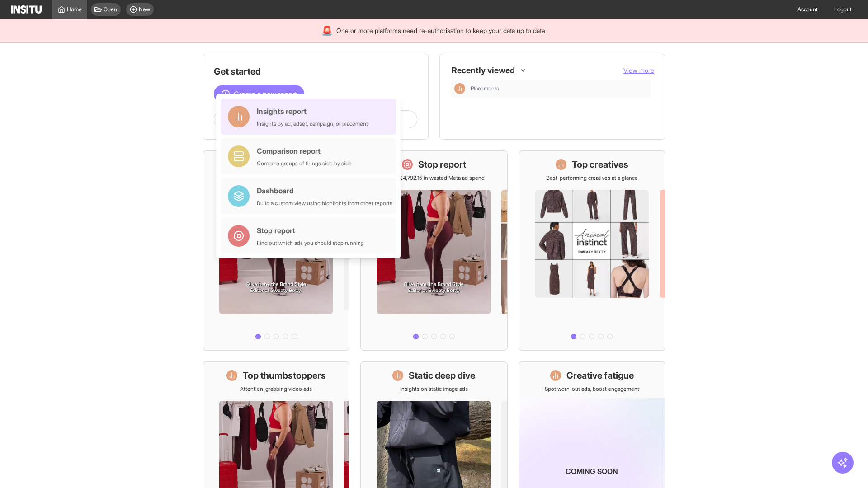 The height and width of the screenshot is (488, 868). What do you see at coordinates (310, 231) in the screenshot?
I see `div: Stop report` at bounding box center [310, 231].